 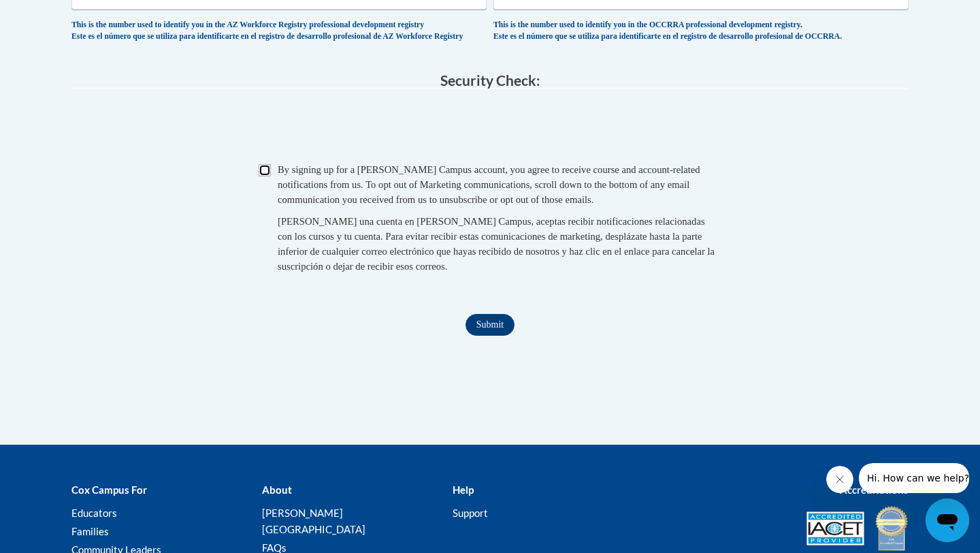 I want to click on div: This is the number used to identify you in the AZ Workforce Registry professional development reg..., so click(x=279, y=30).